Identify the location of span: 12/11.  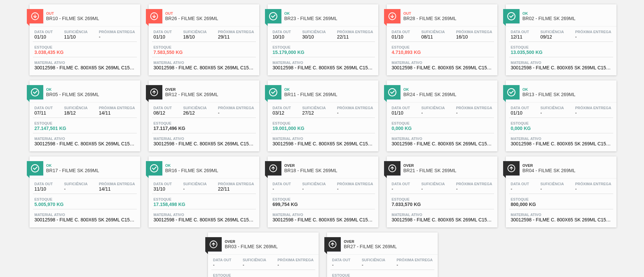
(520, 37).